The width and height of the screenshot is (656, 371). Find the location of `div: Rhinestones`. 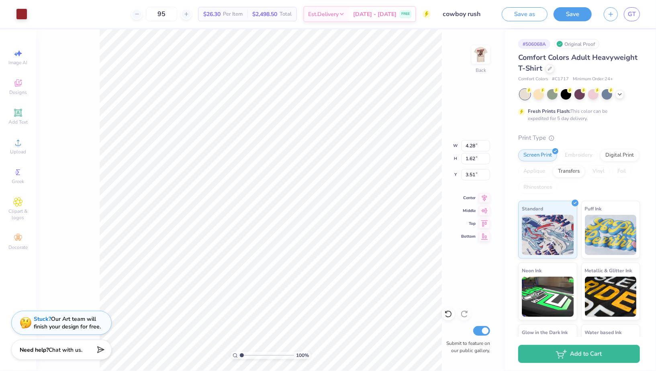

div: Rhinestones is located at coordinates (537, 188).